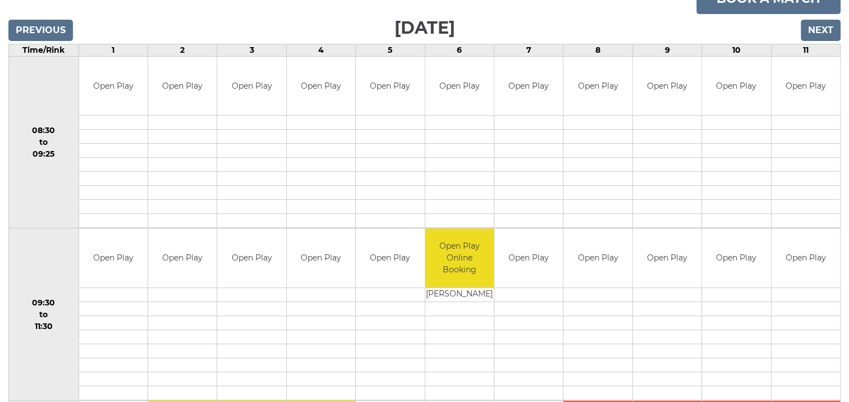  I want to click on td: Open Play Online Booking, so click(460, 258).